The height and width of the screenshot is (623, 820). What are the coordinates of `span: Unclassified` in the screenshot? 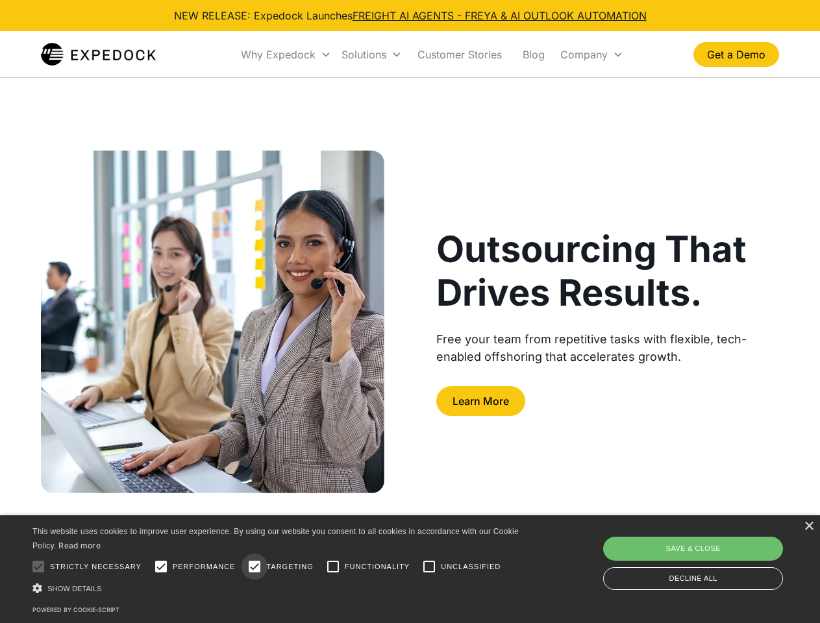 It's located at (471, 567).